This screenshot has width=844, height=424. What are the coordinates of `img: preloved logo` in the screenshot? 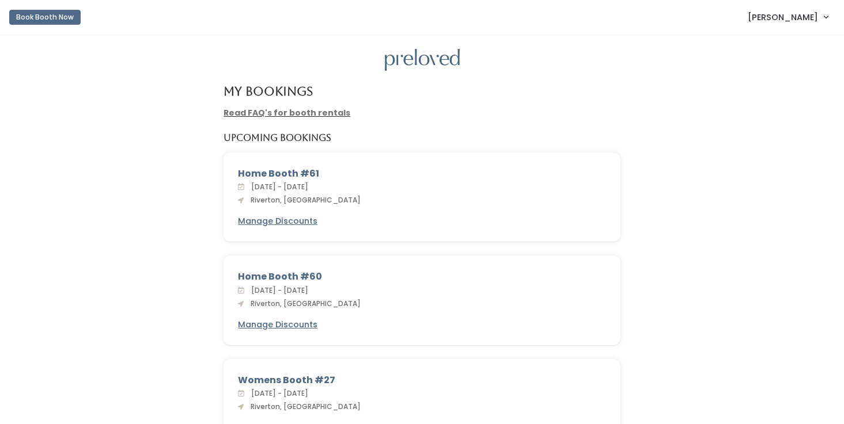 It's located at (422, 60).